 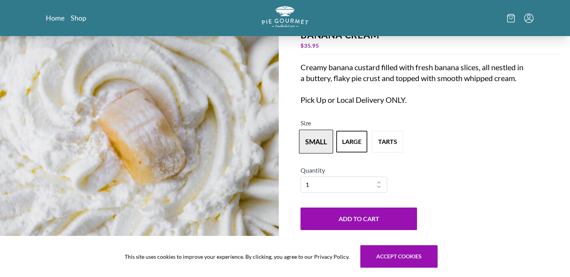 I want to click on a: Logo, so click(x=285, y=18).